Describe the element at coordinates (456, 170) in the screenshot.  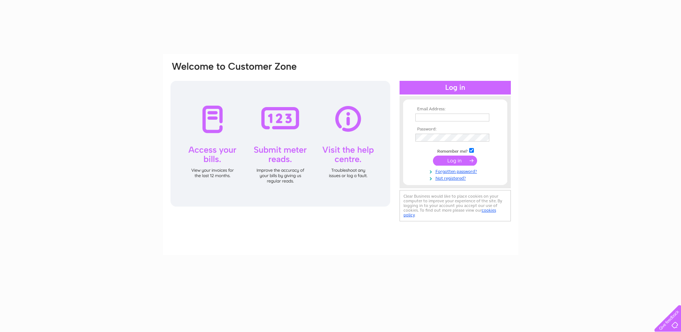
I see `a: Forgotten password?` at that location.